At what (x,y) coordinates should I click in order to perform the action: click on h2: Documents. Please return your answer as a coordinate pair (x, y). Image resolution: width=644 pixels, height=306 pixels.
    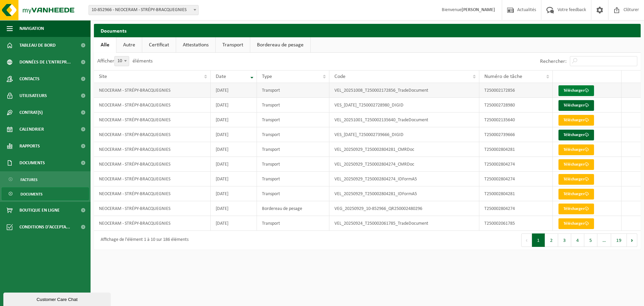
    Looking at the image, I should click on (367, 30).